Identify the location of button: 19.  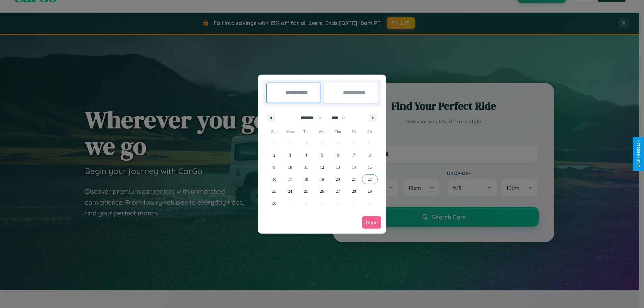
(322, 179).